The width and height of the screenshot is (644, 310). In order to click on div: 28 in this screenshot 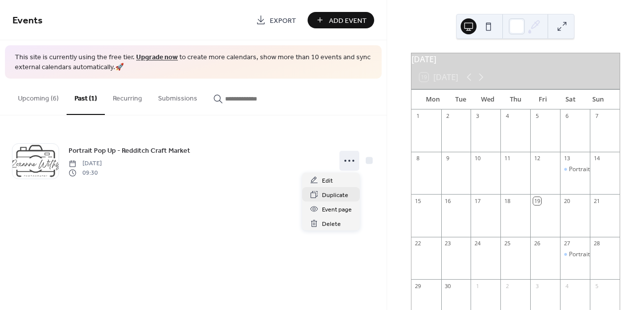, I will do `click(596, 244)`.